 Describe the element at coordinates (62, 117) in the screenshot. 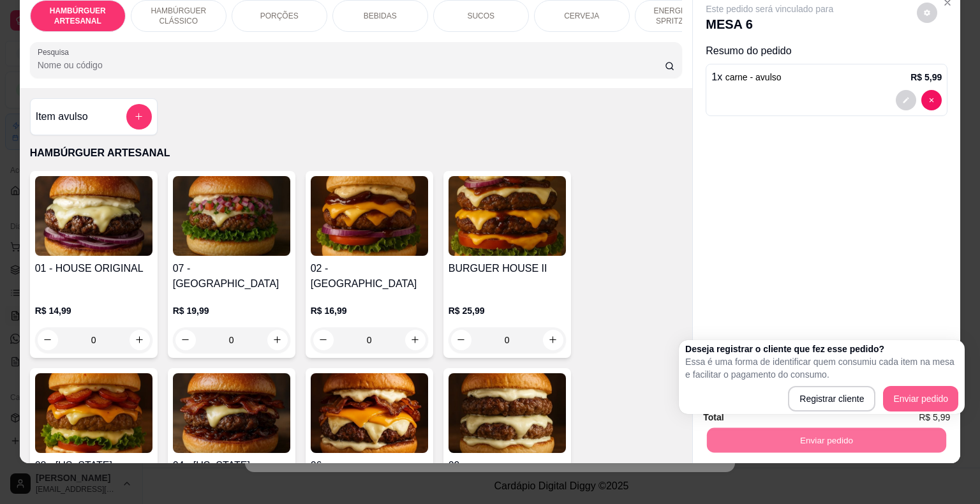

I see `h4: Item avulso` at that location.